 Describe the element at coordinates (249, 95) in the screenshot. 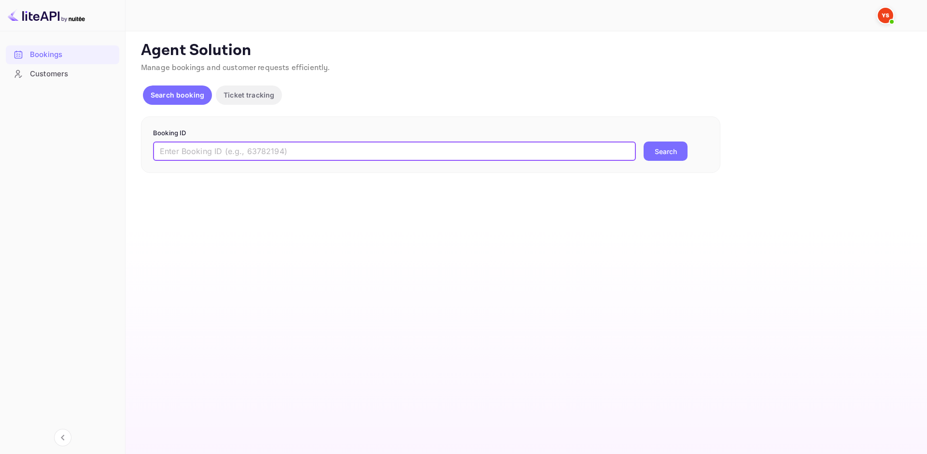

I see `p: Ticket tracking` at that location.